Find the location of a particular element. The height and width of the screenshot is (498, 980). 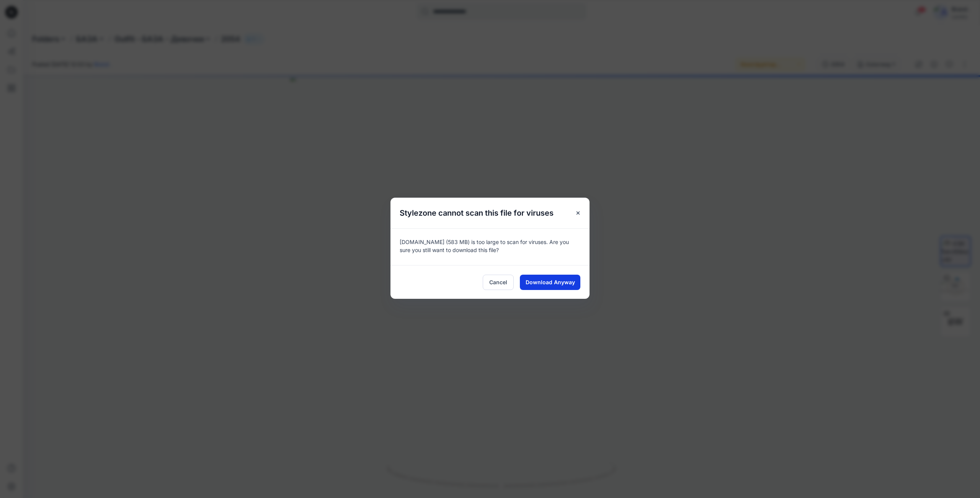

button: Cancel is located at coordinates (498, 282).